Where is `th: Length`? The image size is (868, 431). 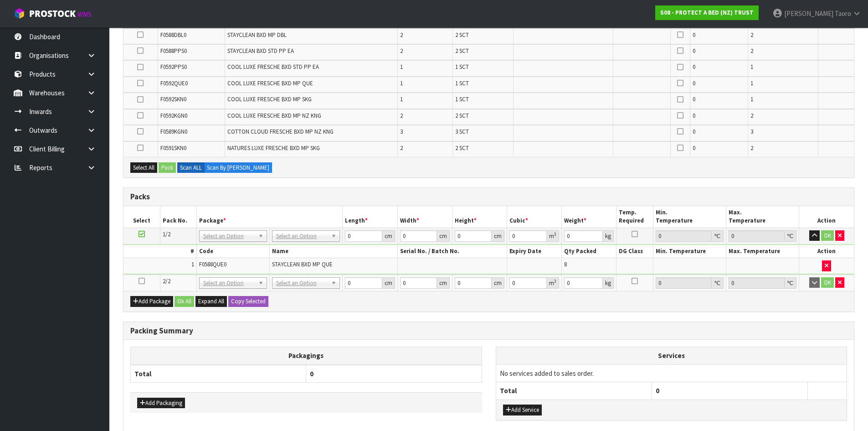
th: Length is located at coordinates (370, 216).